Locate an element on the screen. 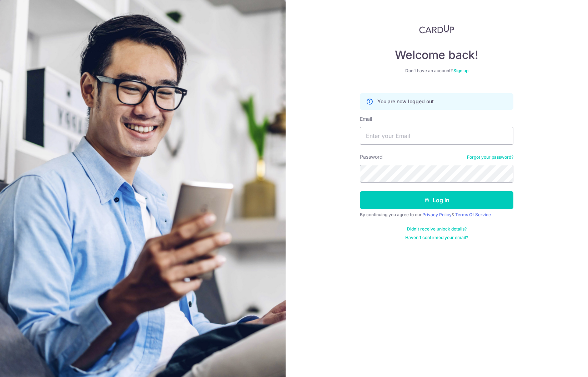 This screenshot has height=377, width=588. a: Sign up is located at coordinates (461, 70).